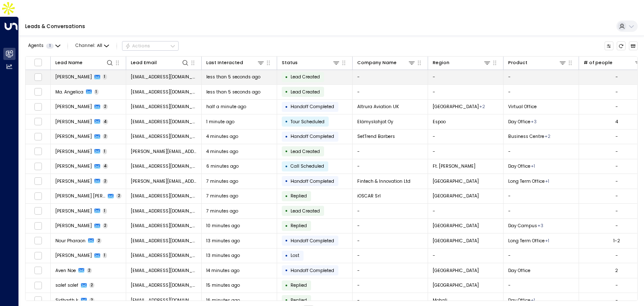  Describe the element at coordinates (223, 300) in the screenshot. I see `span: 16 minutes ago` at that location.